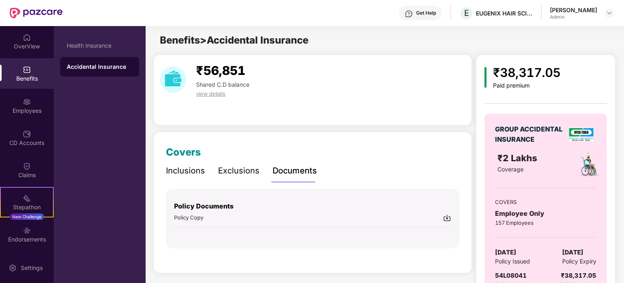 The image size is (624, 283). Describe the element at coordinates (546, 213) in the screenshot. I see `div: Employee Only` at that location.